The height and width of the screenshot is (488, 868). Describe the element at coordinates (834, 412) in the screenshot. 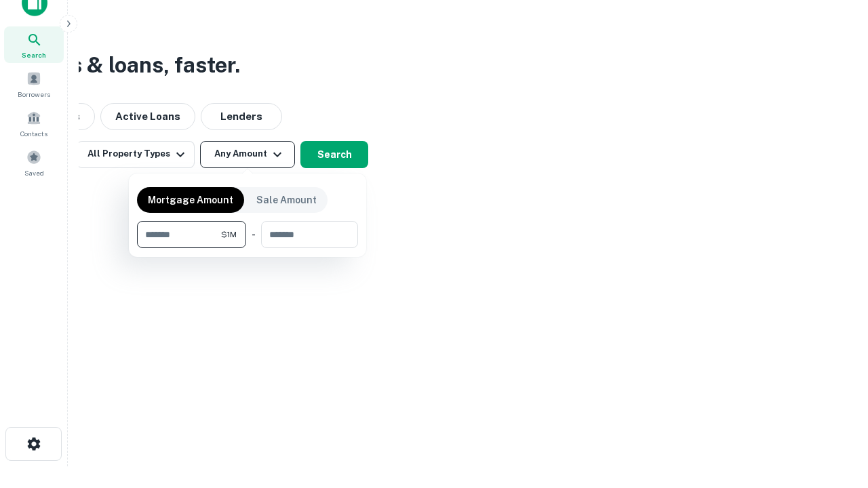

I see `div: Chat Widget` at that location.